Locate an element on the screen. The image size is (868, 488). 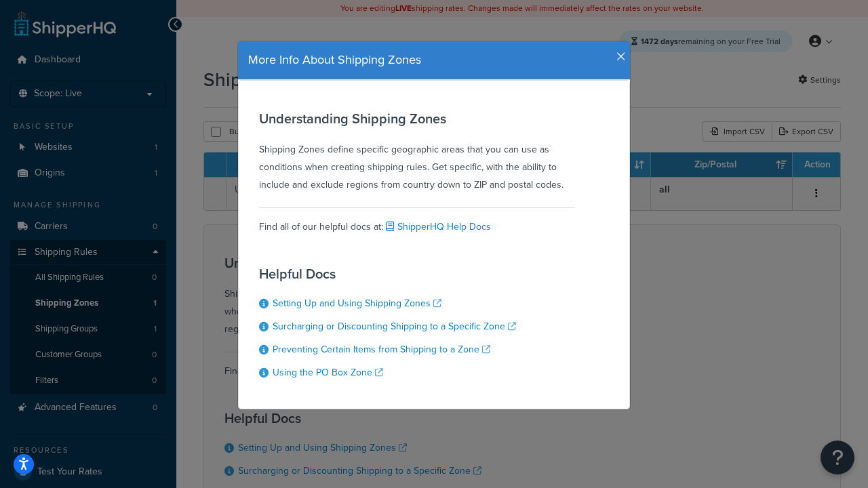
h4: More Info About Shipping Zones is located at coordinates (434, 60).